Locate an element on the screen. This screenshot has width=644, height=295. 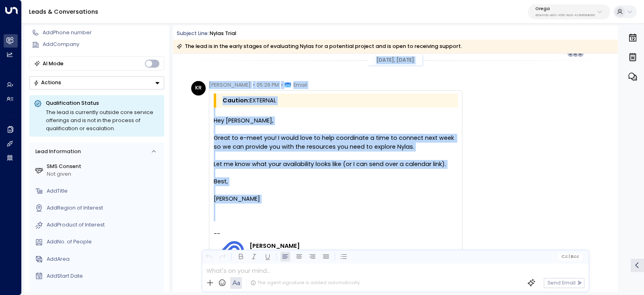
div: Best, is located at coordinates (336, 182).